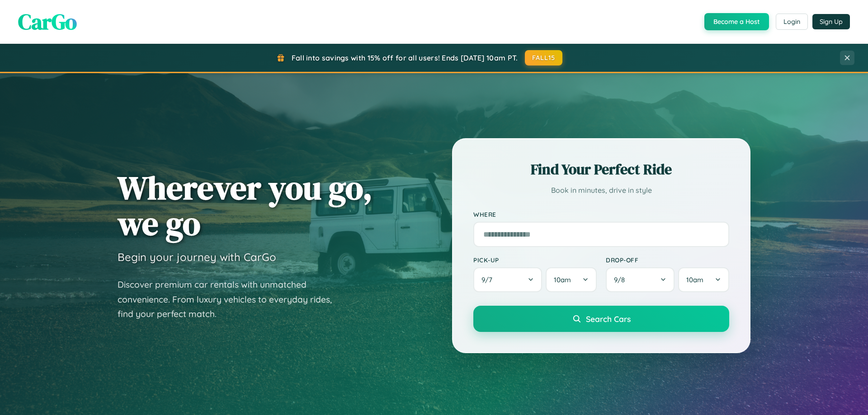  What do you see at coordinates (535, 260) in the screenshot?
I see `label: Pick-up` at bounding box center [535, 260].